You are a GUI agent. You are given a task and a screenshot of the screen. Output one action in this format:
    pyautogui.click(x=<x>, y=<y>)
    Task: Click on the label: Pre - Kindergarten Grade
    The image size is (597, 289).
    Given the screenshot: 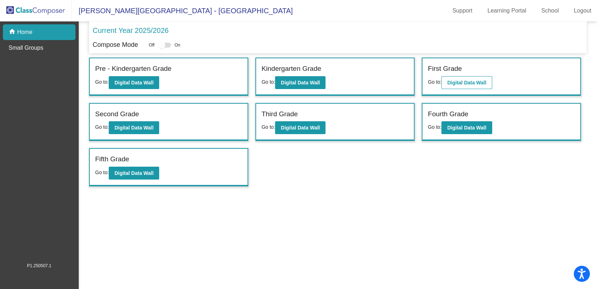 What is the action you would take?
    pyautogui.click(x=133, y=69)
    